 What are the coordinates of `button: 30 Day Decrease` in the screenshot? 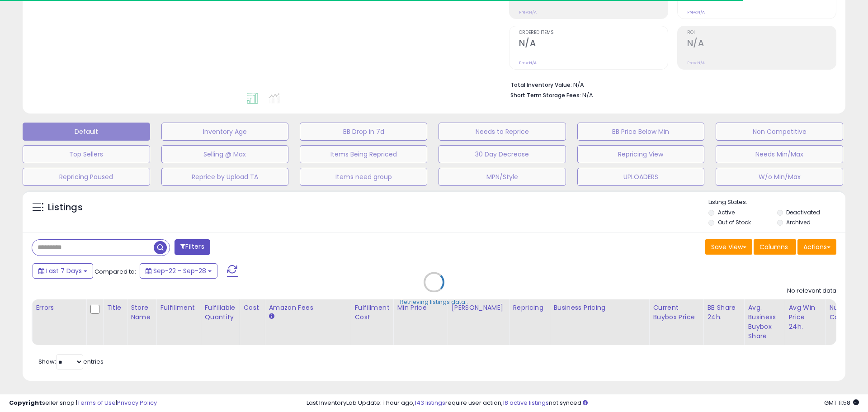 It's located at (503, 154).